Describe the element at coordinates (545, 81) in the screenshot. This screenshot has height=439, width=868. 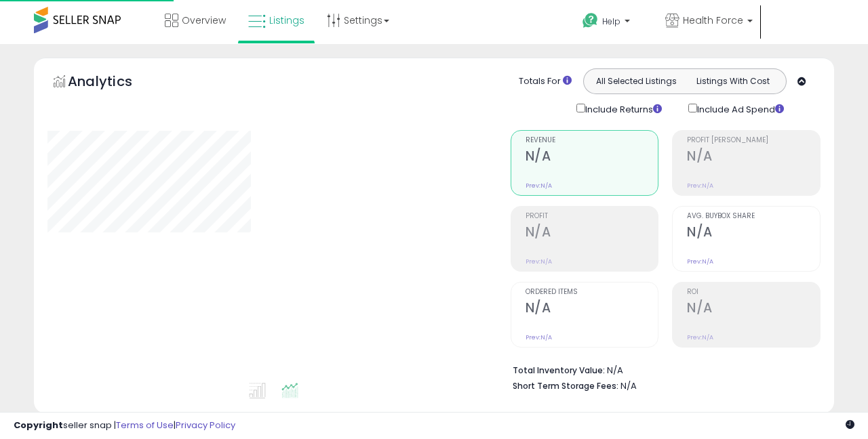
I see `div: Totals For` at that location.